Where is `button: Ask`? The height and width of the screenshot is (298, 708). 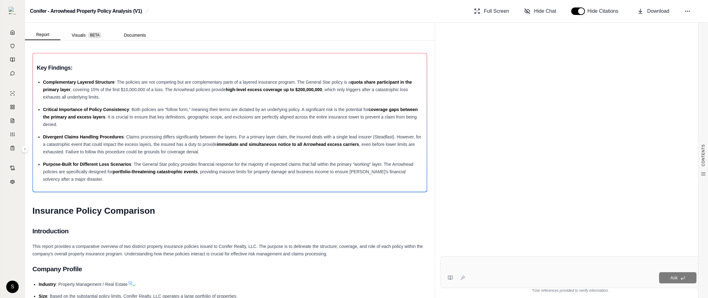
button: Ask is located at coordinates (678, 278).